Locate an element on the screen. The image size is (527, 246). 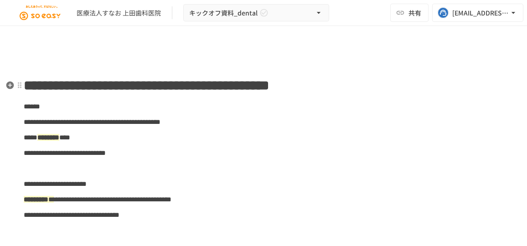
button: 共有 is located at coordinates (409, 13).